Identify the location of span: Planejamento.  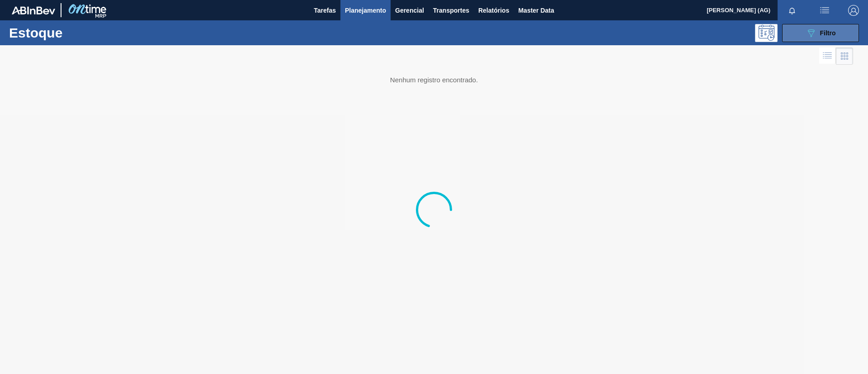
(365, 11).